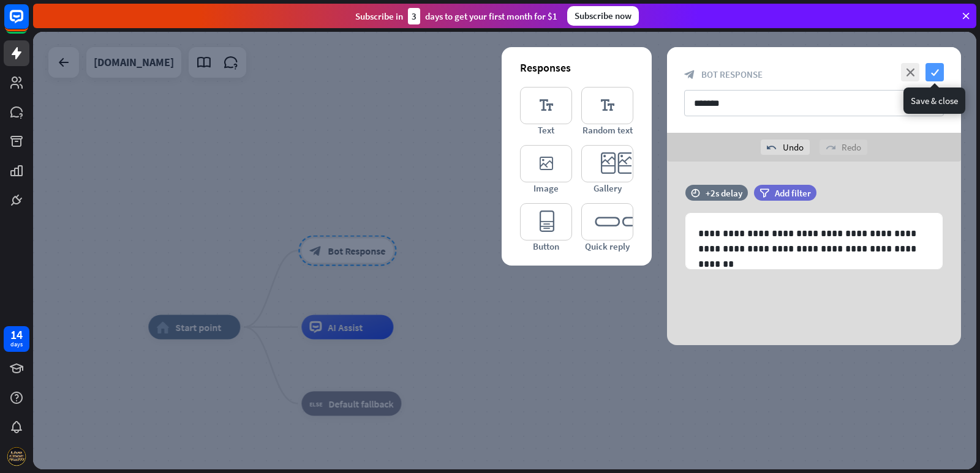 The width and height of the screenshot is (980, 473). What do you see at coordinates (28, 23) in the screenshot?
I see `button: Open LiveChat chat widget` at bounding box center [28, 23].